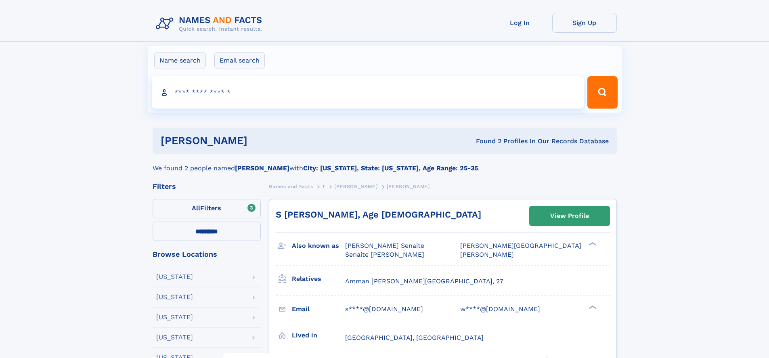 The height and width of the screenshot is (358, 769). Describe the element at coordinates (520, 23) in the screenshot. I see `a: Log In` at that location.